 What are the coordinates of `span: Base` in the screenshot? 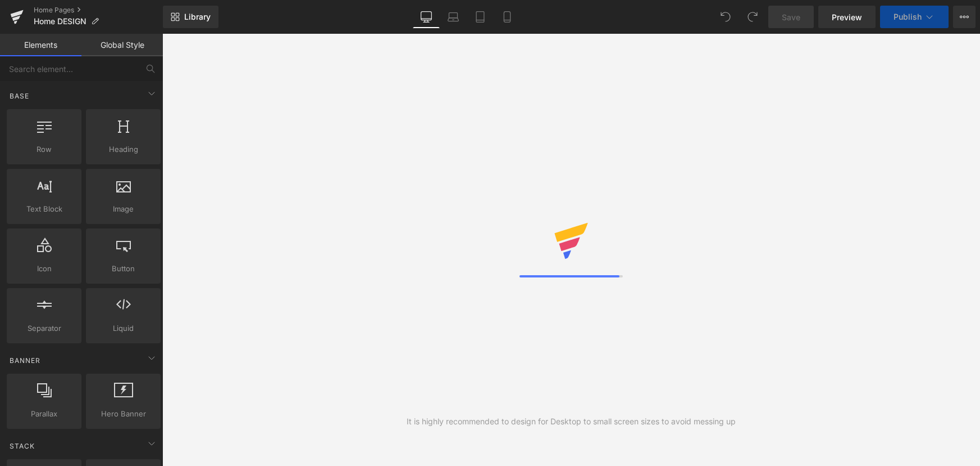 It's located at (20, 96).